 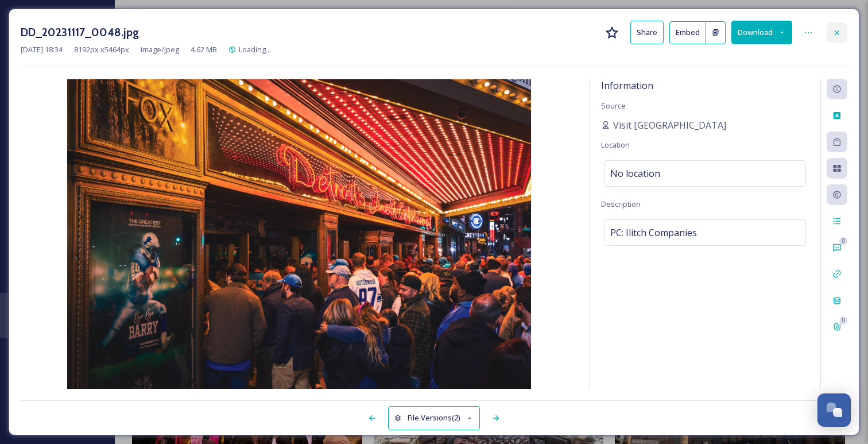 What do you see at coordinates (434, 418) in the screenshot?
I see `button: File Versions(2)` at bounding box center [434, 418].